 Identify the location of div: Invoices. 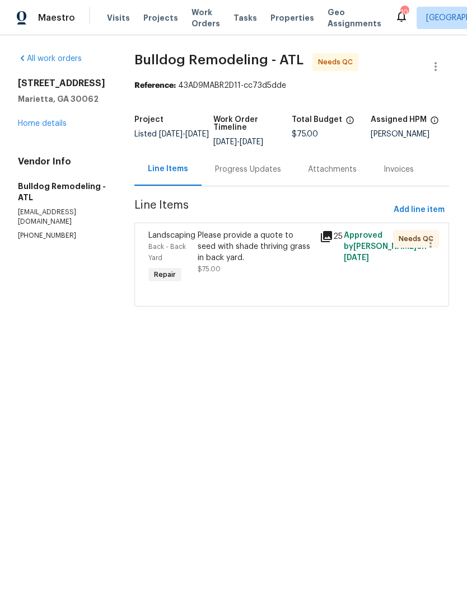
(398, 170).